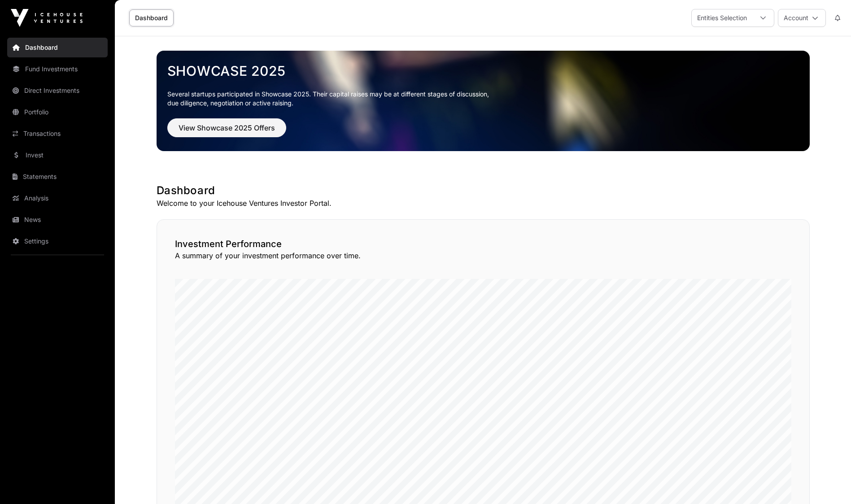 The image size is (851, 504). What do you see at coordinates (57, 241) in the screenshot?
I see `a: Settings` at bounding box center [57, 241].